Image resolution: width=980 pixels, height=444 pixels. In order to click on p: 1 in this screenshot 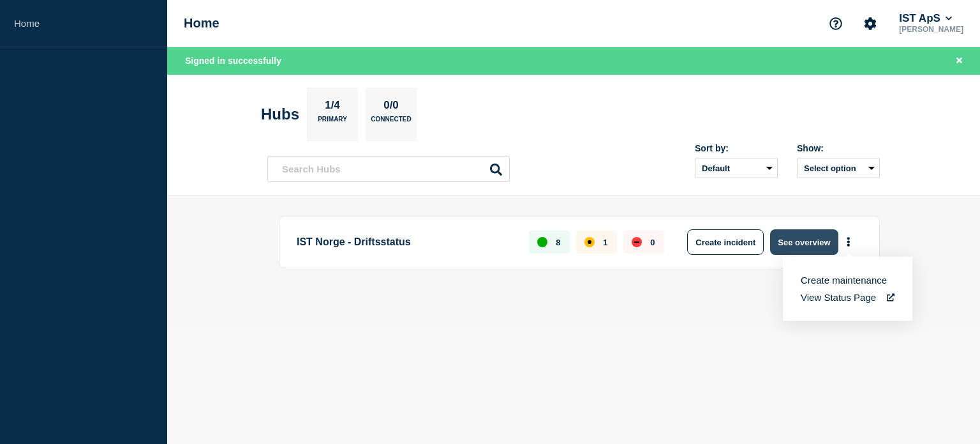, I will do `click(605, 242)`.